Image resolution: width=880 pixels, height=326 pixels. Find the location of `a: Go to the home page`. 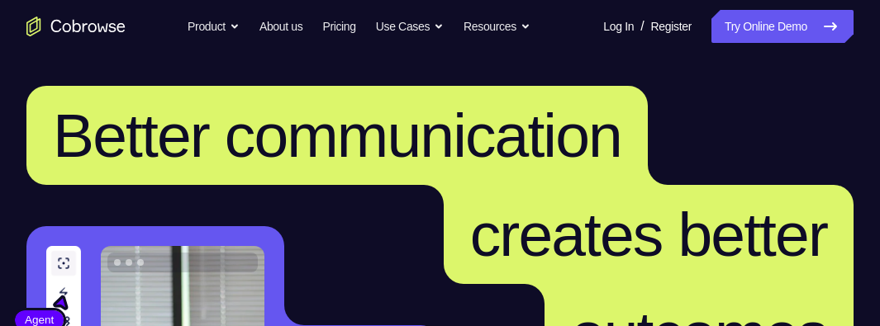

a: Go to the home page is located at coordinates (76, 26).